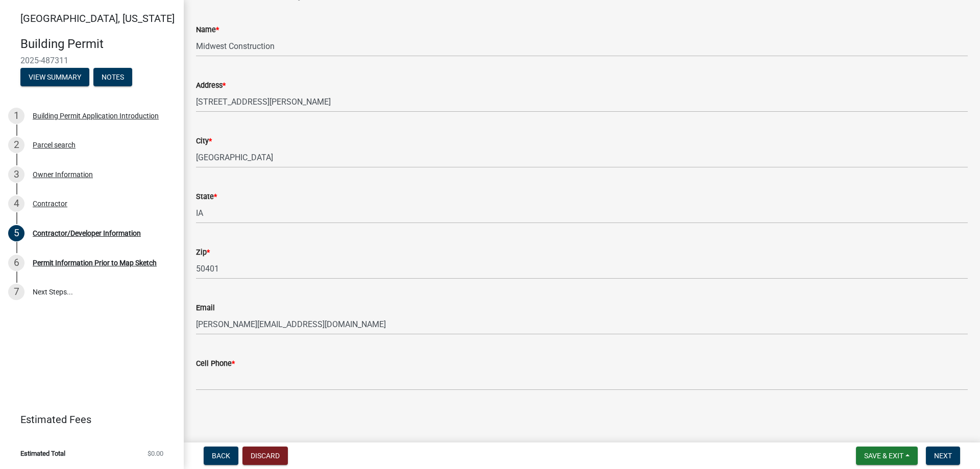 Image resolution: width=980 pixels, height=469 pixels. What do you see at coordinates (16, 292) in the screenshot?
I see `div: 7` at bounding box center [16, 292].